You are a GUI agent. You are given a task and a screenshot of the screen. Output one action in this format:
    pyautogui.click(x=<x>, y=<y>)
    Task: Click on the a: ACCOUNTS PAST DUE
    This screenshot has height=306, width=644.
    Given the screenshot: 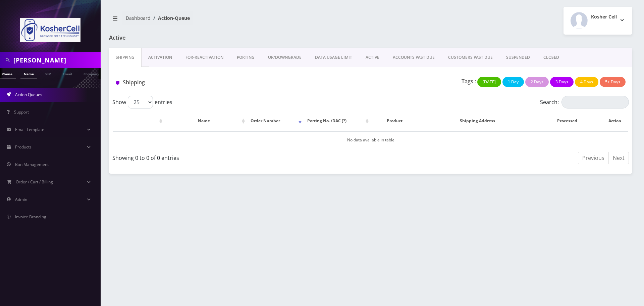 What is the action you would take?
    pyautogui.click(x=414, y=57)
    